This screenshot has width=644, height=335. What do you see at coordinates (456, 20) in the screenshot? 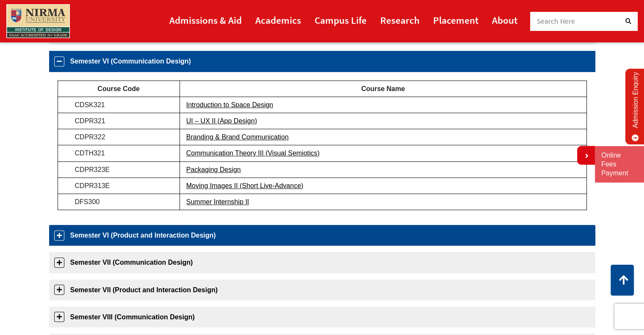
I see `a: Placement` at bounding box center [456, 20].